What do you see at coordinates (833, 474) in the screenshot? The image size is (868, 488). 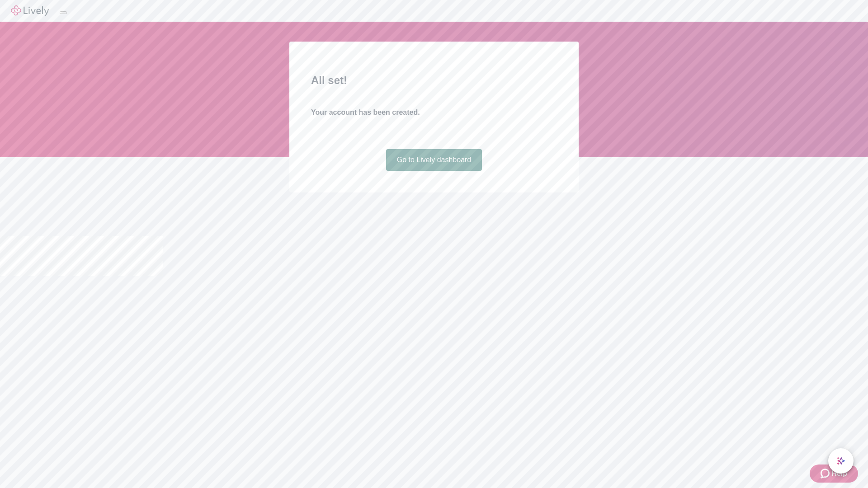 I see `button: Zendesk support iconHelp` at bounding box center [833, 474].